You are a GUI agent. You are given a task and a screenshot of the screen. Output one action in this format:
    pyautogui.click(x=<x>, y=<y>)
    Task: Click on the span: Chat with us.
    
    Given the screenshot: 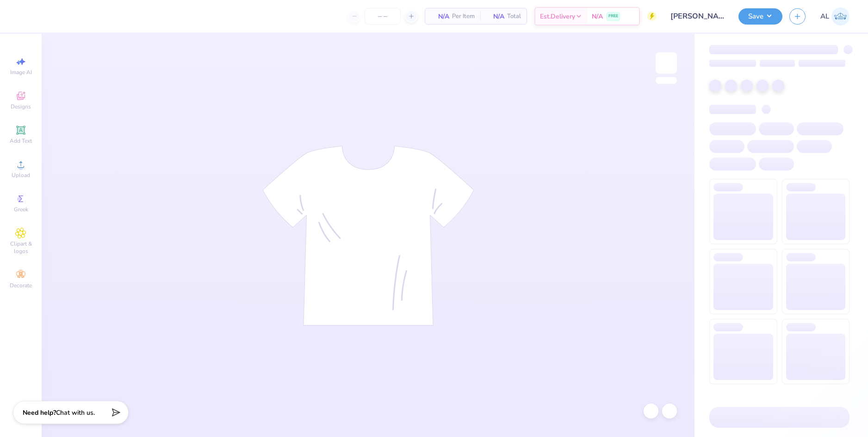 What is the action you would take?
    pyautogui.click(x=75, y=412)
    